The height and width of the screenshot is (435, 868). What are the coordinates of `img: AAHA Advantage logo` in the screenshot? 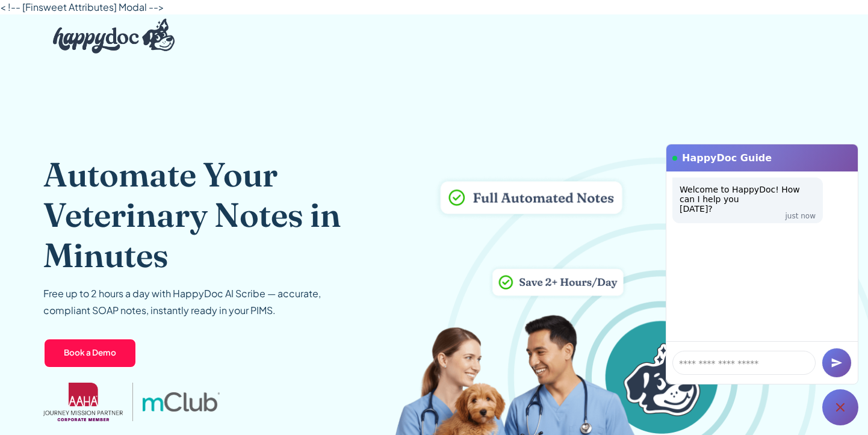 It's located at (83, 402).